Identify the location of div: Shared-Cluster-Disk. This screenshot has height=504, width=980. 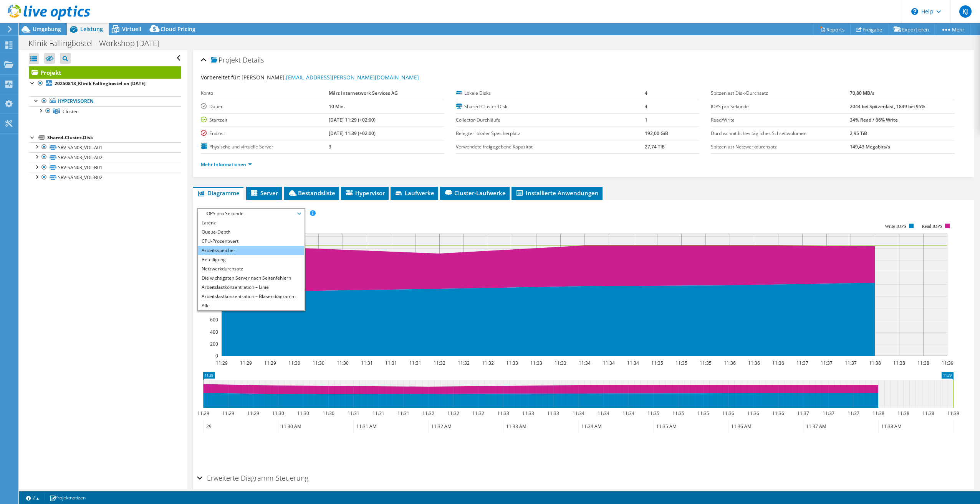
(114, 137).